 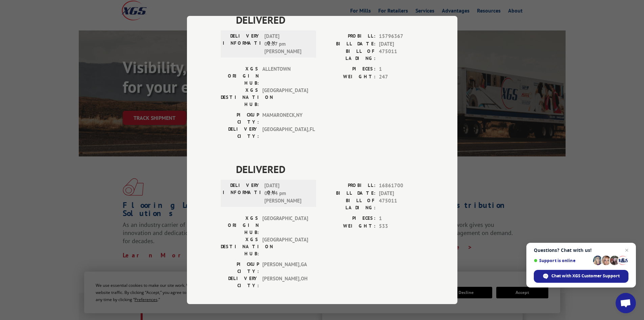 What do you see at coordinates (401, 77) in the screenshot?
I see `span: 247` at bounding box center [401, 77].